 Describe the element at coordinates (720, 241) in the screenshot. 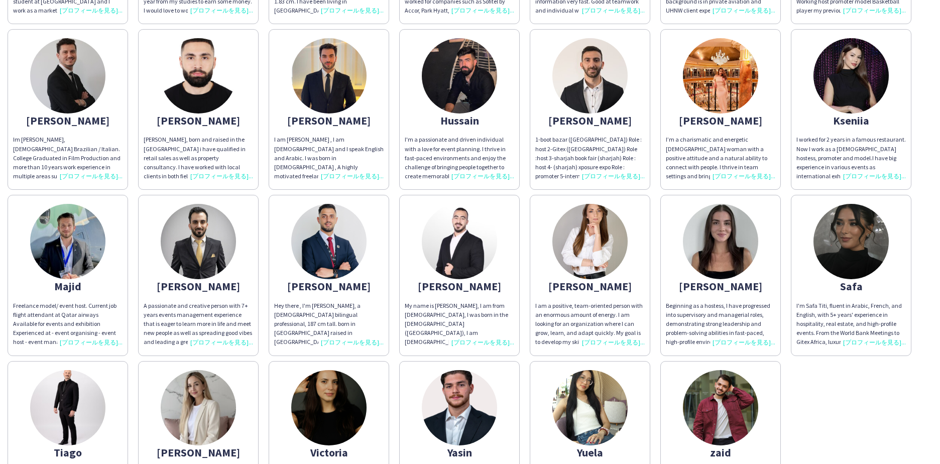

I see `img: thumb-679c74a537884.jpeg` at that location.